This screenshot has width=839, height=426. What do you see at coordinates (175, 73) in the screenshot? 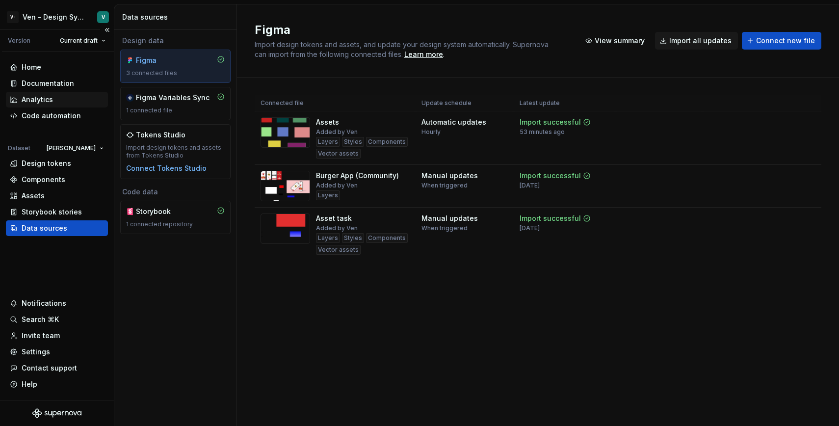
I see `div: 3 connected files` at bounding box center [175, 73].